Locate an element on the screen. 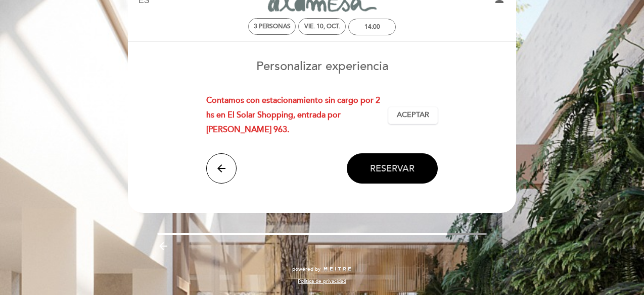 This screenshot has height=295, width=644. span: powered by is located at coordinates (306, 269).